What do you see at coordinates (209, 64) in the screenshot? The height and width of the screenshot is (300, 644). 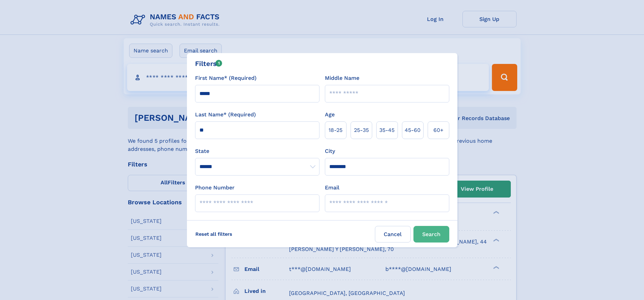 I see `div: Filters` at bounding box center [209, 64].